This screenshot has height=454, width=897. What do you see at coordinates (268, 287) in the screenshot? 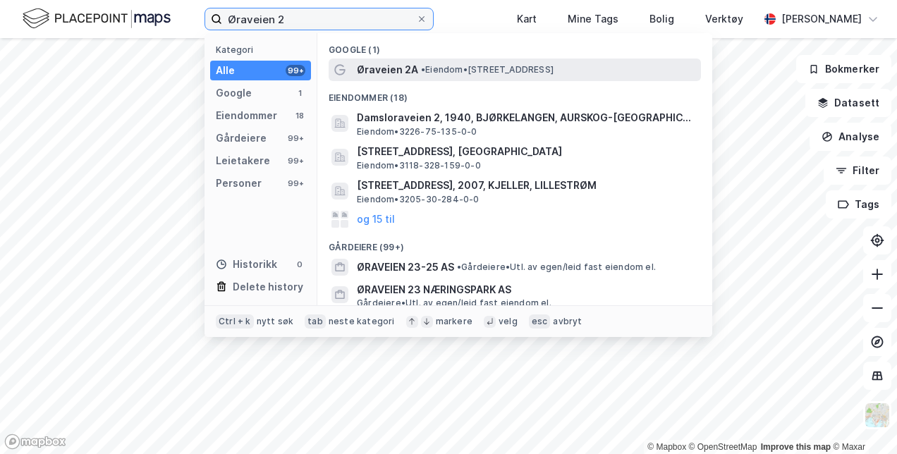
I see `div: Delete history` at bounding box center [268, 287].